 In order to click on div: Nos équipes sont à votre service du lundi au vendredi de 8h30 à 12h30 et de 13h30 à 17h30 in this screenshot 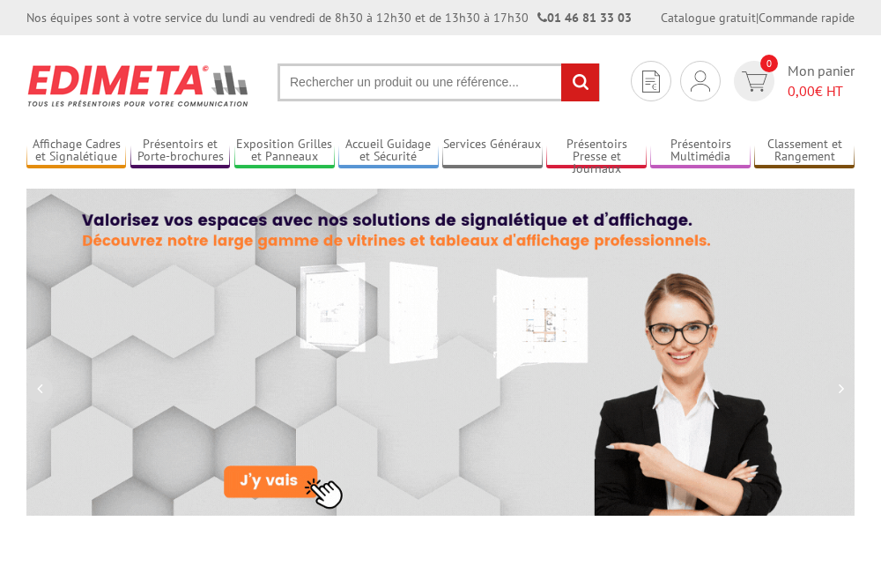, I will do `click(328, 18)`.